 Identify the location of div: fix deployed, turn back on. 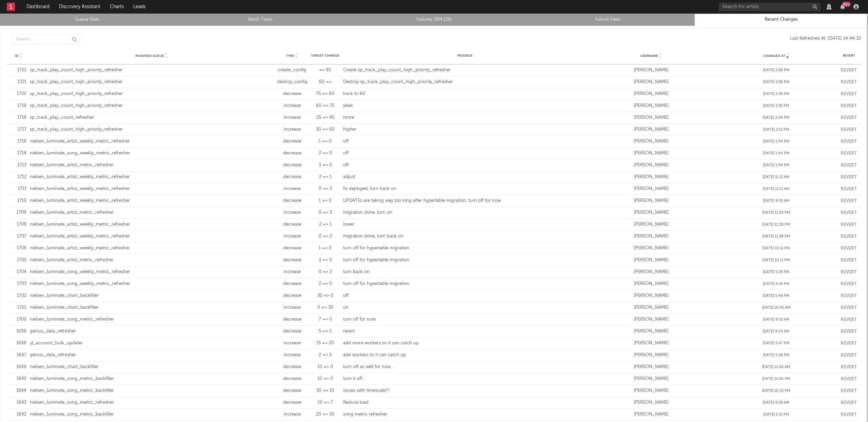
(465, 189).